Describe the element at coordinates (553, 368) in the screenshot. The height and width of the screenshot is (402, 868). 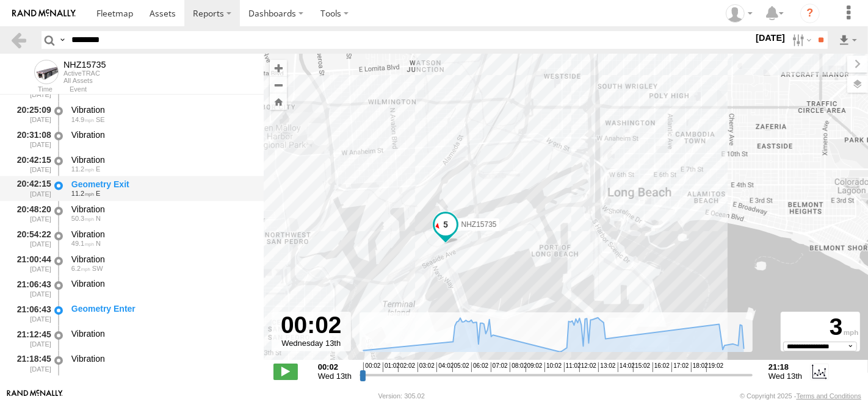
I see `span: 10:02` at that location.